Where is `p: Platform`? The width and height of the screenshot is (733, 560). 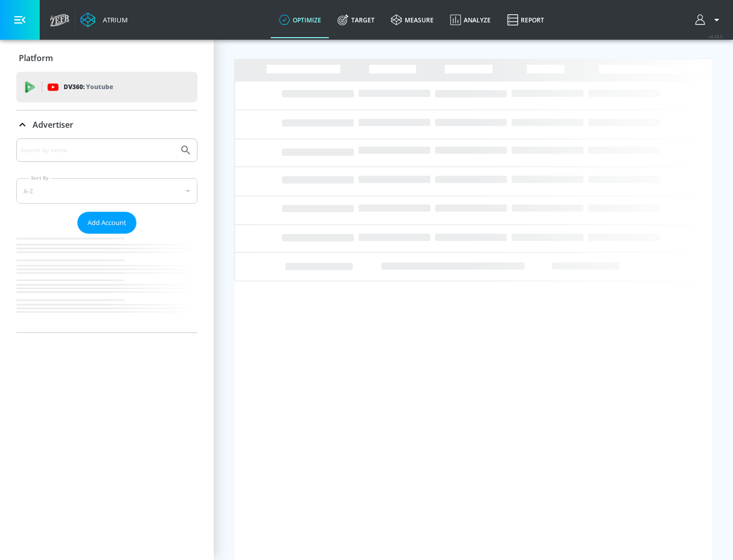 p: Platform is located at coordinates (36, 58).